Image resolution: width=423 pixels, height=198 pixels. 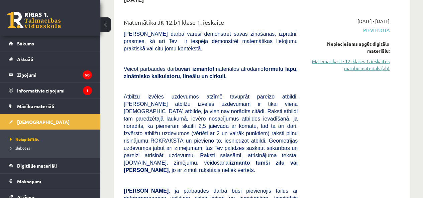 What do you see at coordinates (210, 72) in the screenshot?
I see `span: Veicot pārbaudes darbu materiālos atrodamo` at bounding box center [210, 72].